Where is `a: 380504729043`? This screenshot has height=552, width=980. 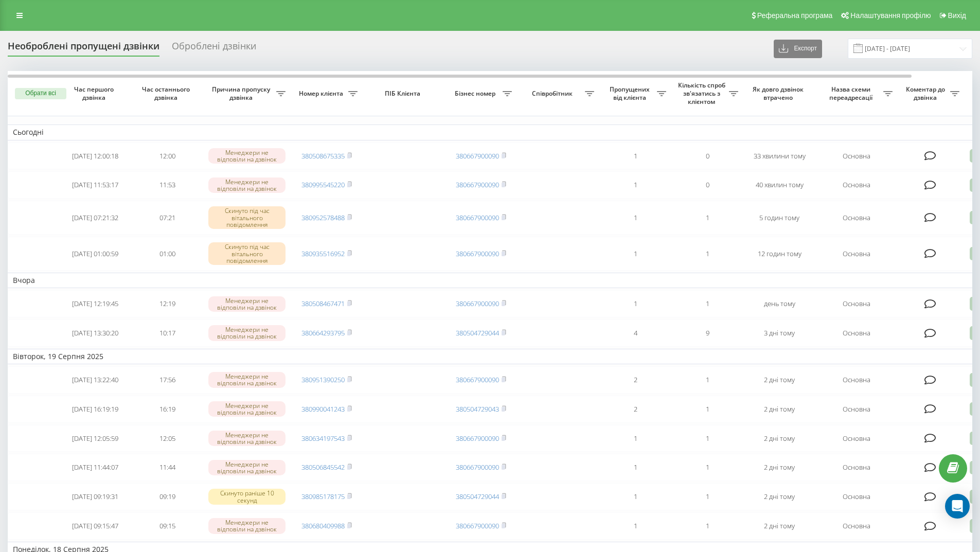
a: 380504729043 is located at coordinates (477, 409).